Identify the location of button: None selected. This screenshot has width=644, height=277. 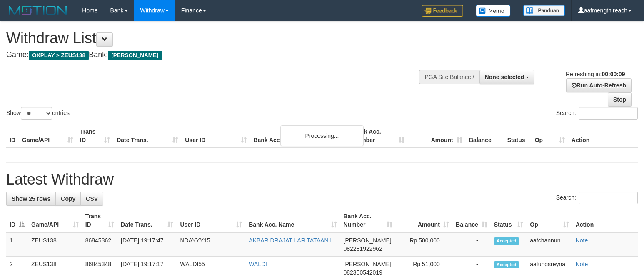
(507, 77).